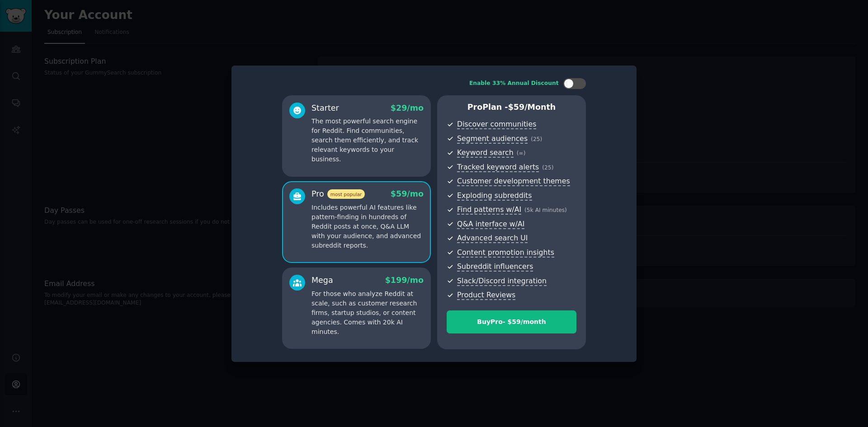  What do you see at coordinates (490, 210) in the screenshot?
I see `span: Find patterns w/AI` at bounding box center [490, 210].